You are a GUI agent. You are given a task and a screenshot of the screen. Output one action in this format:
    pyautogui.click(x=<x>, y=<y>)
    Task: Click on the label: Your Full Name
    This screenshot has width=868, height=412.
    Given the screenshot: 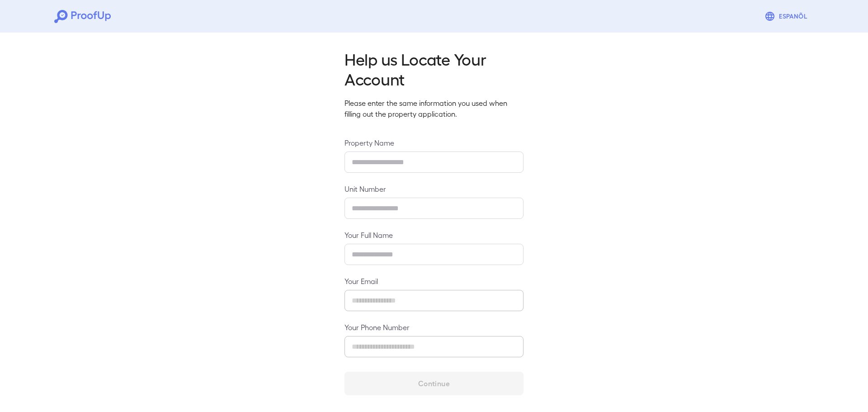 What is the action you would take?
    pyautogui.click(x=434, y=235)
    